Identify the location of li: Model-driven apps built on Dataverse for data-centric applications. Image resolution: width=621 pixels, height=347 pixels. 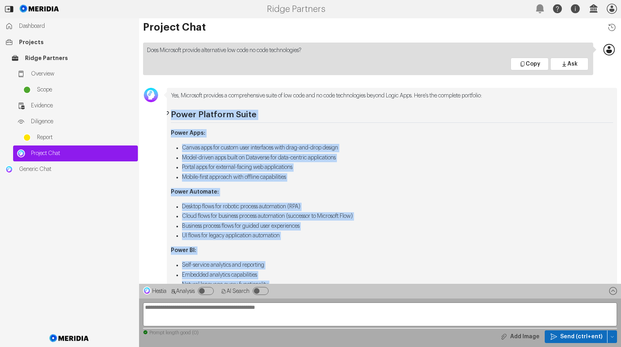
(397, 158).